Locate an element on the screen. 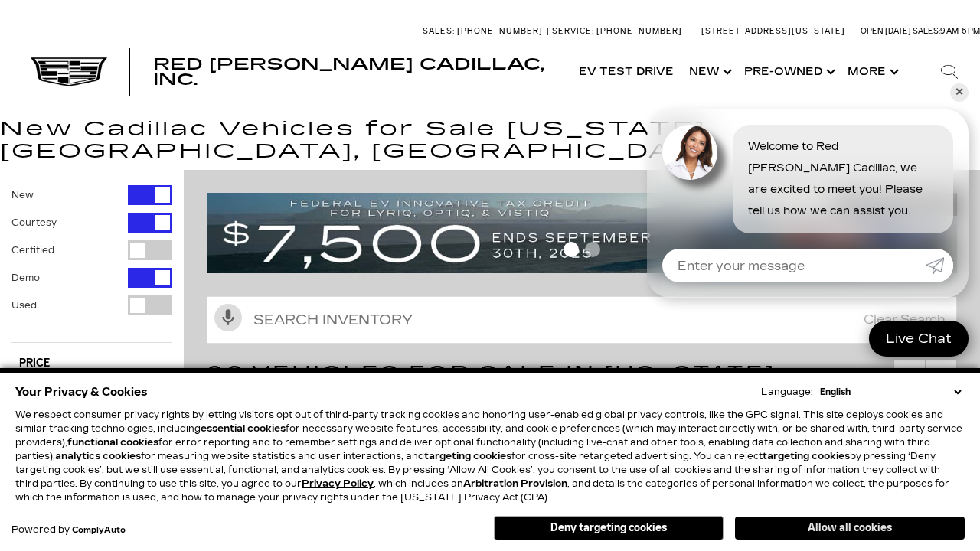 Image resolution: width=980 pixels, height=551 pixels. a: New is located at coordinates (708, 72).